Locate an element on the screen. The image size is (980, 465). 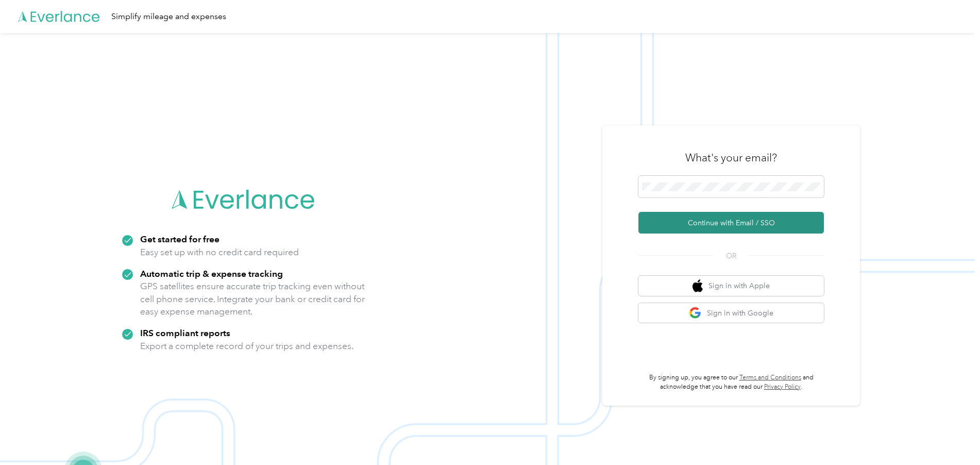
button: Continue with Email / SSO is located at coordinates (731, 223).